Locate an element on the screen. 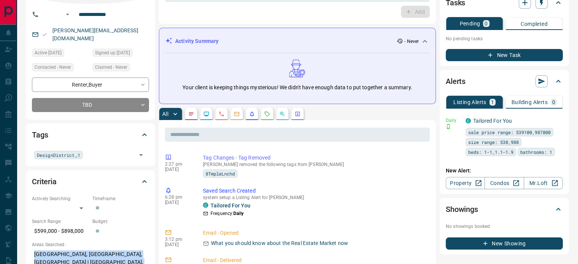 This screenshot has height=264, width=578. svg: Email Valid is located at coordinates (44, 35).